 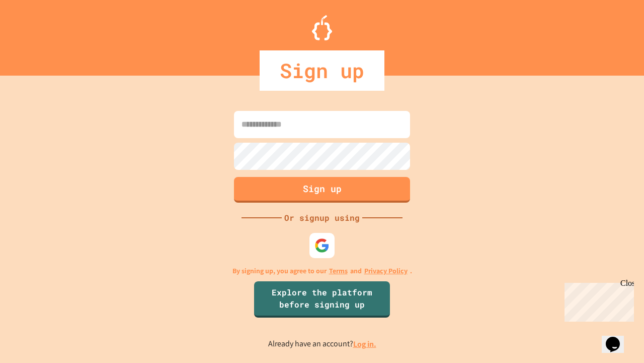 I want to click on a: Privacy Policy, so click(x=386, y=270).